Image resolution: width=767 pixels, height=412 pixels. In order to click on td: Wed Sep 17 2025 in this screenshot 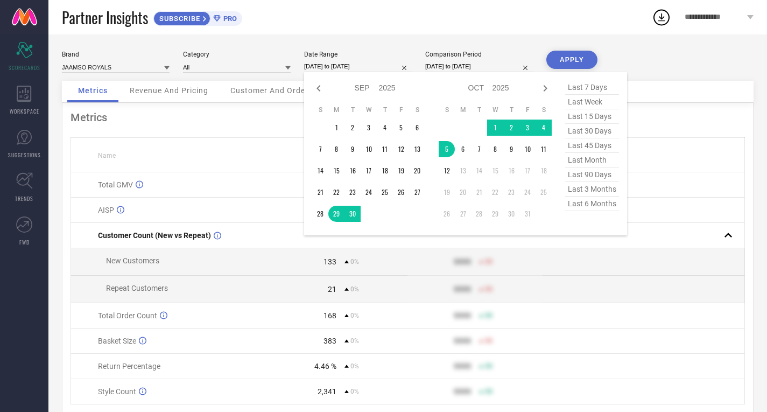, I will do `click(368, 171)`.